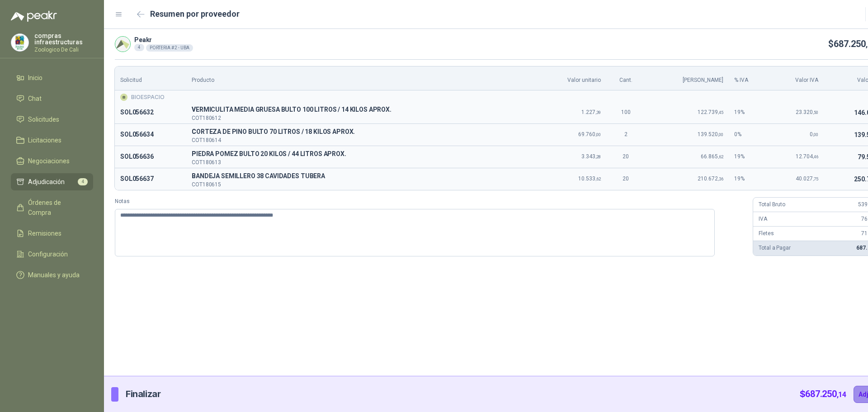 This screenshot has width=868, height=412. I want to click on span: ,36, so click(721, 178).